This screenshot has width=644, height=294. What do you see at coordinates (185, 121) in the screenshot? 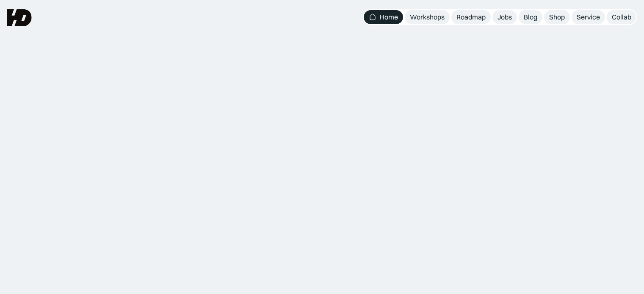
I see `span: UIUX` at bounding box center [185, 121].